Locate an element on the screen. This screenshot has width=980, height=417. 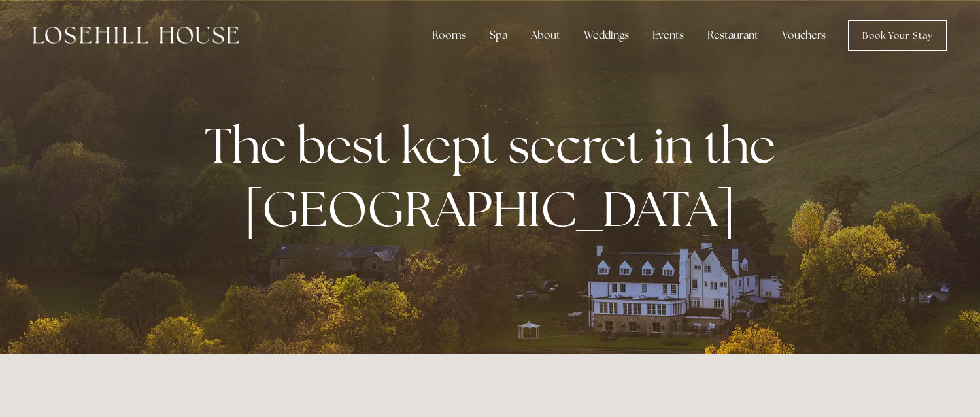
div: Weddings is located at coordinates (606, 35).